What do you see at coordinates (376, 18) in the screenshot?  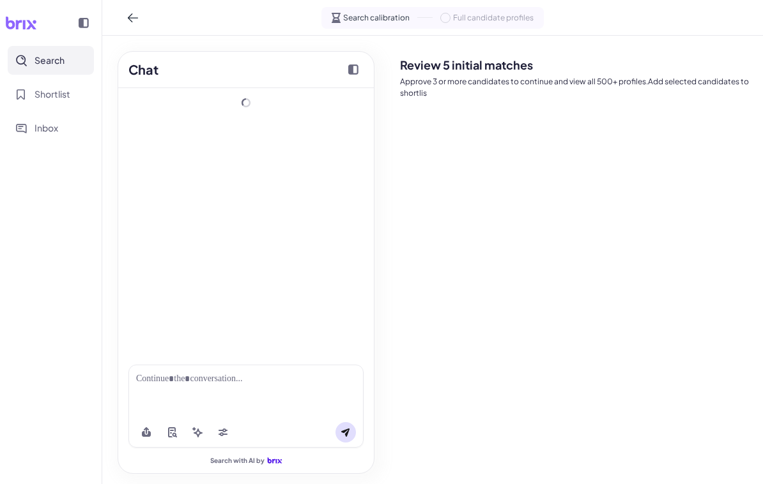 I see `span: Search calibration` at bounding box center [376, 18].